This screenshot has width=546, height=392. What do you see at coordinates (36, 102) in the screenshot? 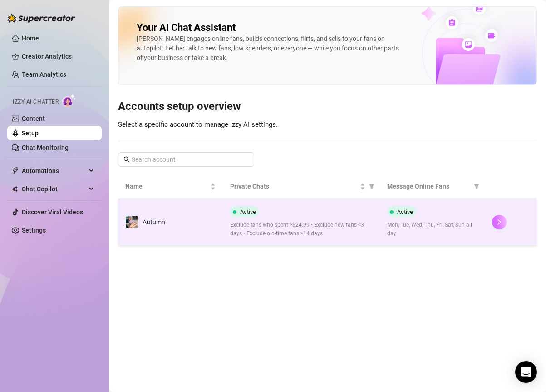
I see `span: Izzy AI Chatter` at bounding box center [36, 102].